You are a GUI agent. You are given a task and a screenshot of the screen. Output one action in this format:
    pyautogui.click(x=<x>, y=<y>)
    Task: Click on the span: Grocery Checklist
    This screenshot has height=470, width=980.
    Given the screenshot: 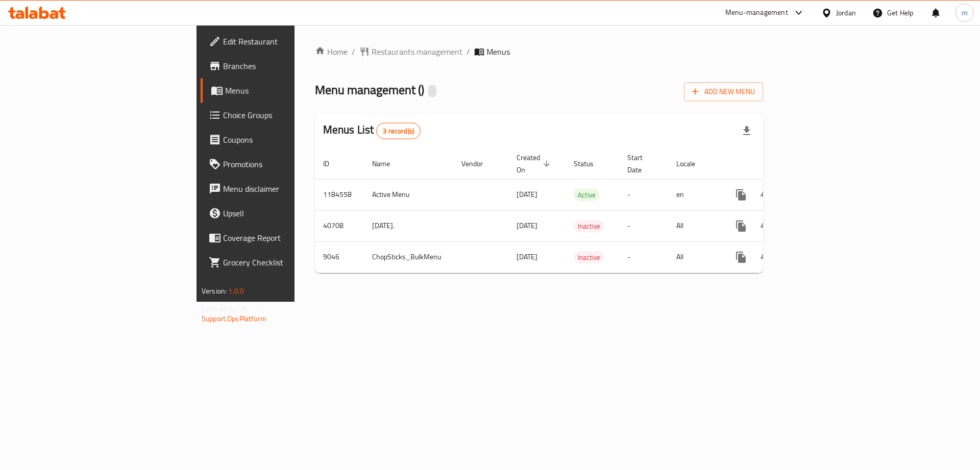 What is the action you would take?
    pyautogui.click(x=288, y=262)
    